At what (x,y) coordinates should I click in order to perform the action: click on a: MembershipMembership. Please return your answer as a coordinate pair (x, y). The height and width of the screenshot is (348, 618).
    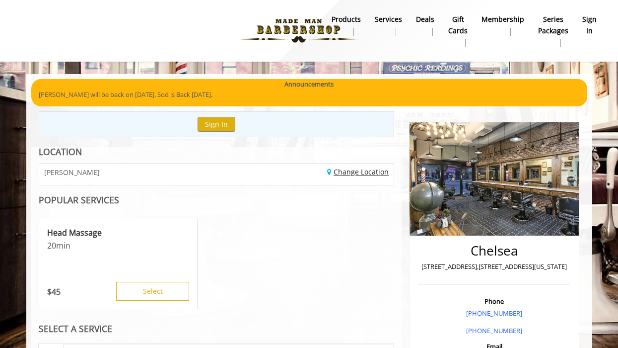
    Looking at the image, I should click on (503, 25).